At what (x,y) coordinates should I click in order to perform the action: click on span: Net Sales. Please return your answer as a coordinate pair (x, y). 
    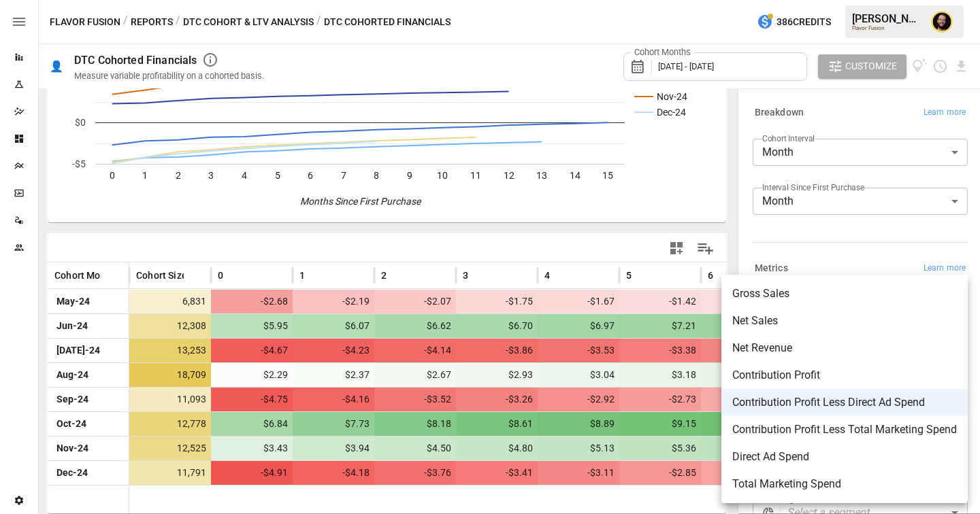
    Looking at the image, I should click on (844, 321).